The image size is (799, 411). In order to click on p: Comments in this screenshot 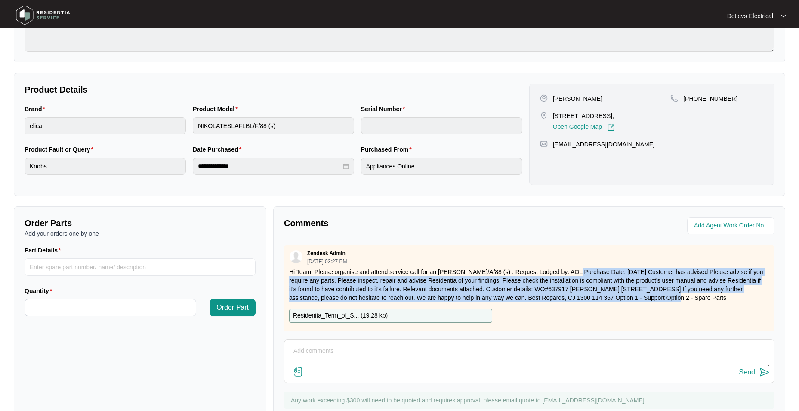, I will do `click(404, 223)`.